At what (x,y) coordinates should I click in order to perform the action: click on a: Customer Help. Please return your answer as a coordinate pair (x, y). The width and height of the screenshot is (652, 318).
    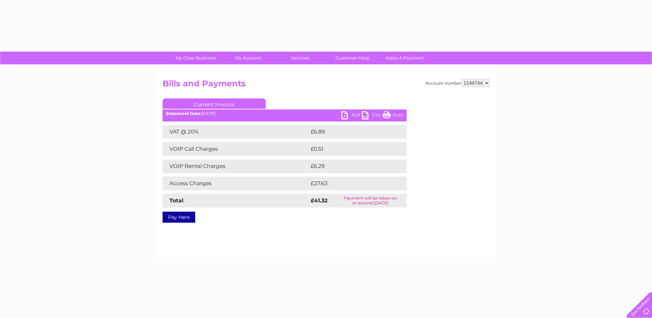
    Looking at the image, I should click on (353, 58).